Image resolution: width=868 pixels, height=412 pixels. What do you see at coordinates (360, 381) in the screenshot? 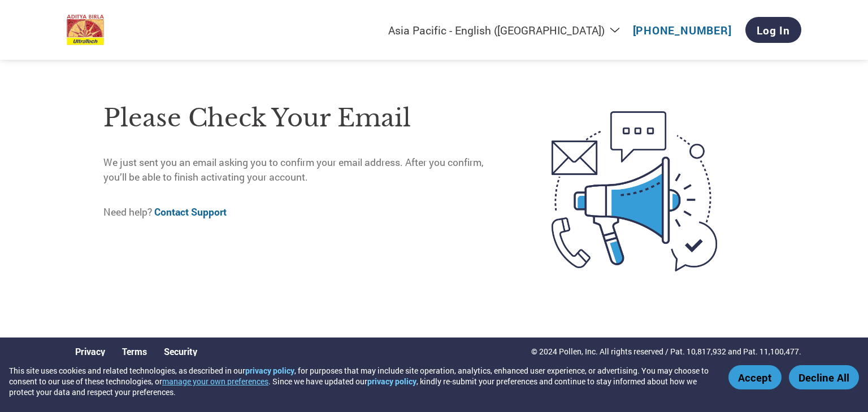
I see `div: This site uses cookies and related technologies, as described in our , for purposes that may incl...` at bounding box center [360, 381].